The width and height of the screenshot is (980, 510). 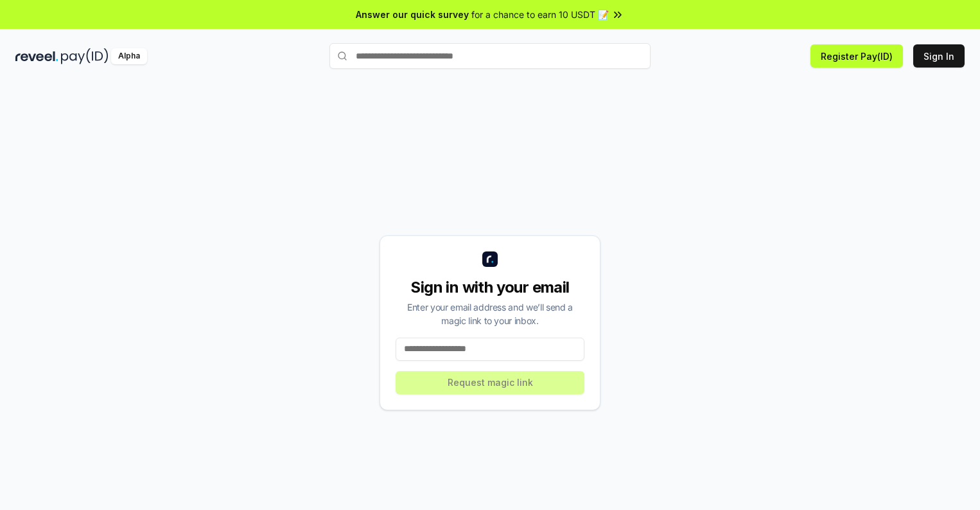 What do you see at coordinates (490, 259) in the screenshot?
I see `img: logo_small` at bounding box center [490, 259].